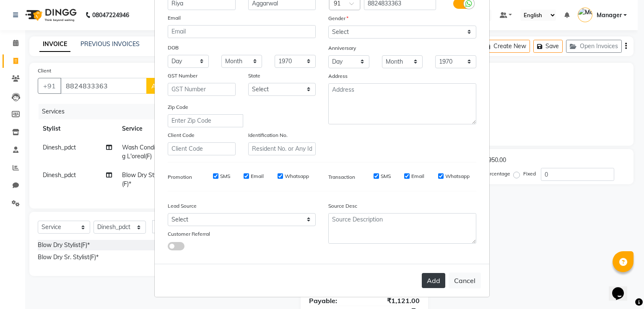 This screenshot has height=309, width=644. I want to click on label: Gender, so click(338, 19).